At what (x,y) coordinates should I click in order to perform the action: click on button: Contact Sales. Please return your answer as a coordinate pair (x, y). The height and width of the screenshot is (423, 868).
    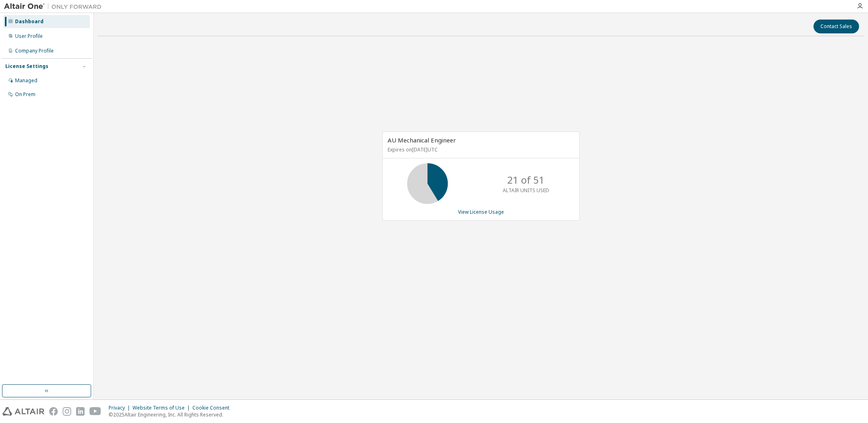
    Looking at the image, I should click on (836, 26).